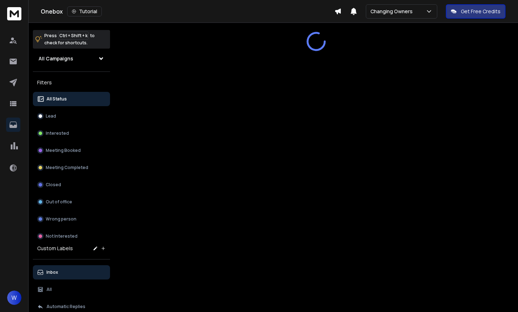 The width and height of the screenshot is (518, 312). Describe the element at coordinates (393, 11) in the screenshot. I see `p: Changing Owners` at that location.